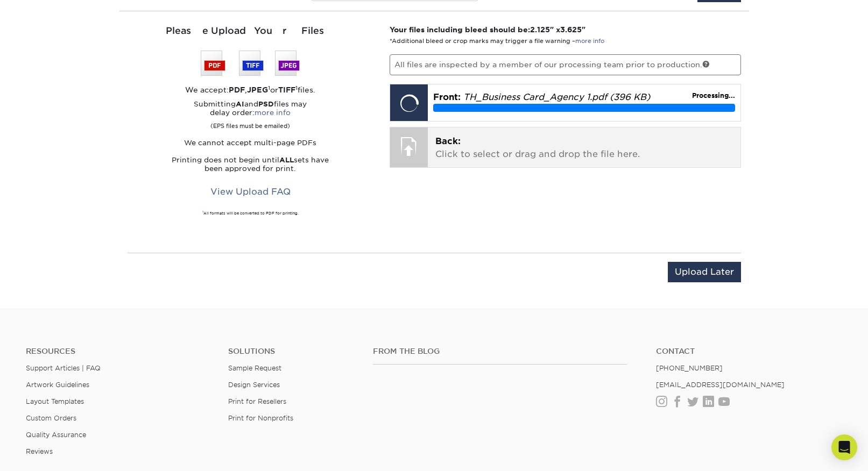 Image resolution: width=868 pixels, height=471 pixels. Describe the element at coordinates (58, 384) in the screenshot. I see `a: Artwork Guidelines` at that location.